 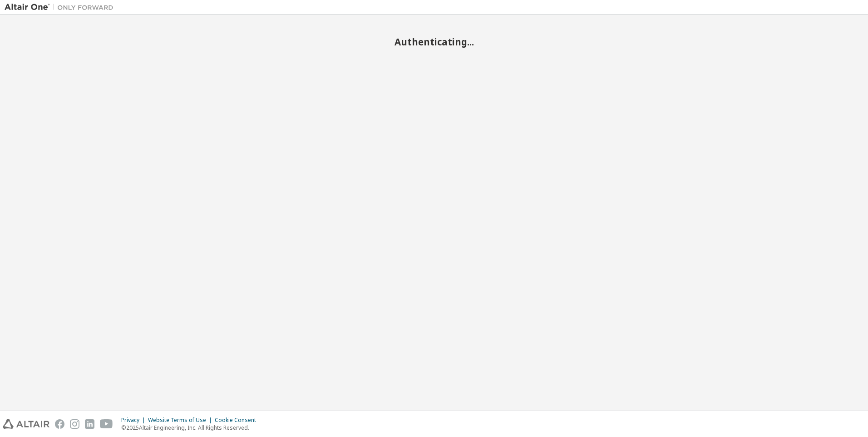 I want to click on img: Altair One, so click(x=61, y=7).